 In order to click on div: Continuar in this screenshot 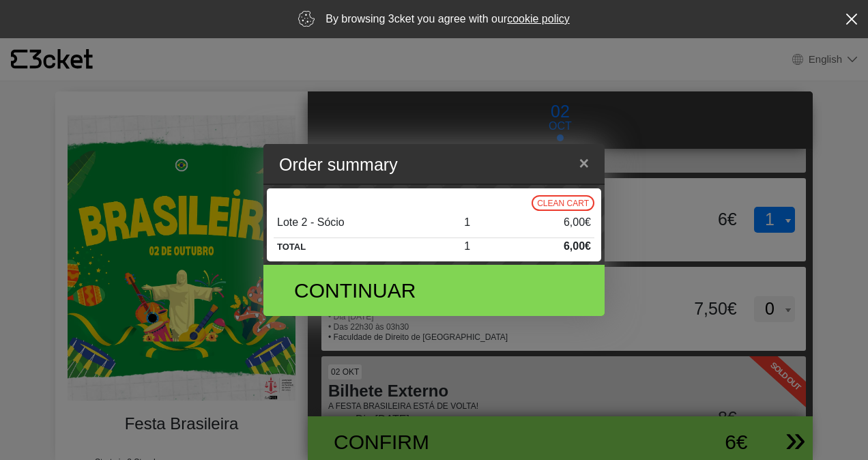, I will do `click(384, 290)`.